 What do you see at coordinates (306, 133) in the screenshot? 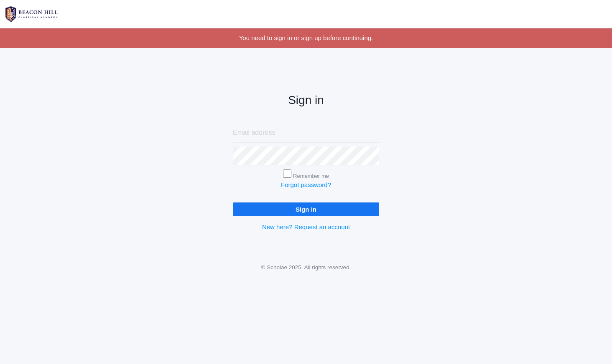
I see `input: Email address` at bounding box center [306, 133].